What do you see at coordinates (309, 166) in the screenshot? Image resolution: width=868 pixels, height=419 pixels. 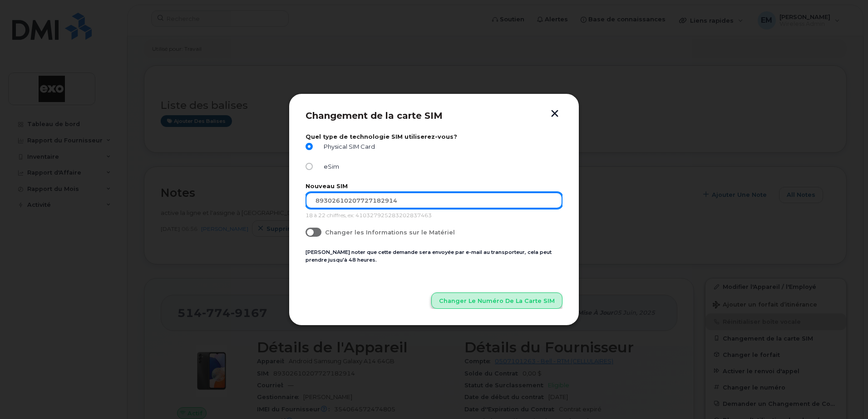 I see `input: eSim` at bounding box center [309, 166].